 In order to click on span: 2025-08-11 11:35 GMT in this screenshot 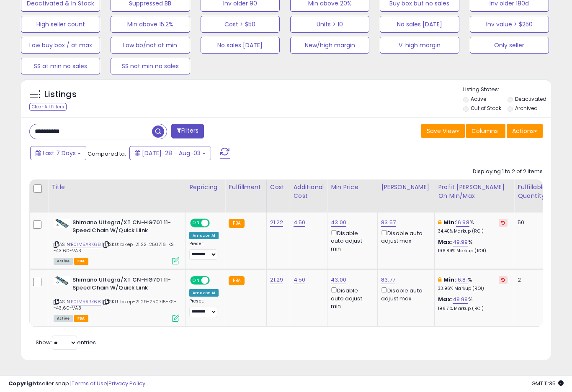, I will do `click(547, 383)`.